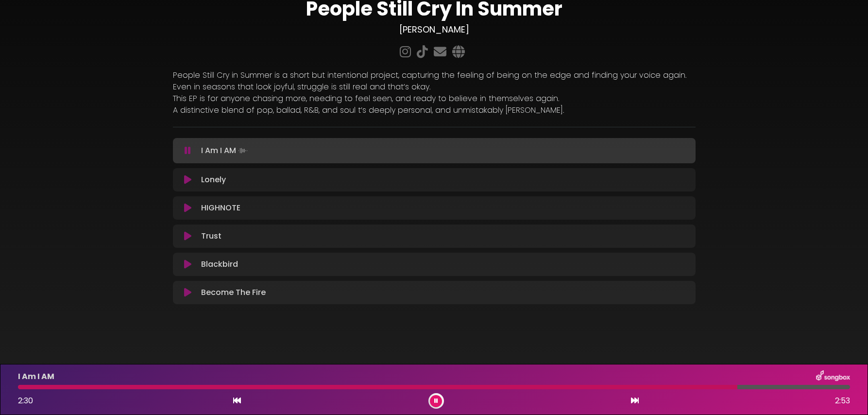 Image resolution: width=868 pixels, height=415 pixels. I want to click on p: People Still Cry in Summer is a short but intentional project, capturing the feeling of being on ..., so click(434, 75).